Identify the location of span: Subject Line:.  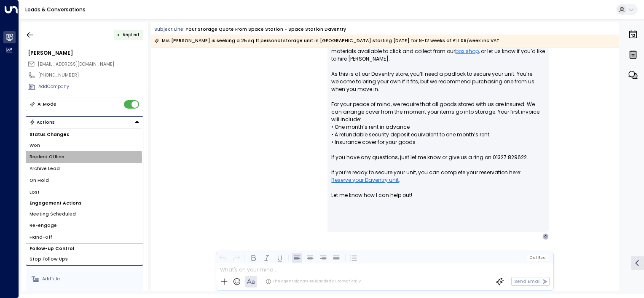
(169, 29).